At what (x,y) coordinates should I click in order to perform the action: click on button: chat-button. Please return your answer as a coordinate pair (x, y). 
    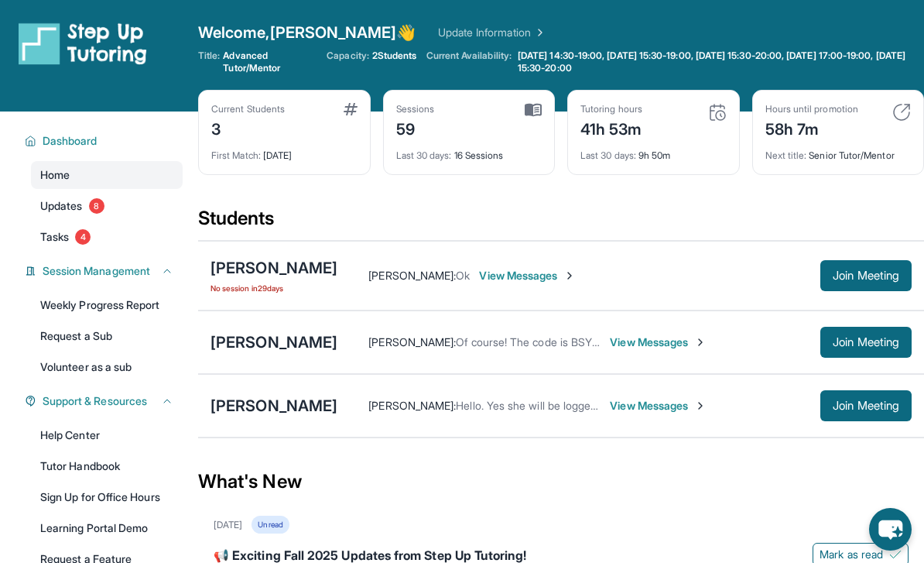
    Looking at the image, I should click on (891, 529).